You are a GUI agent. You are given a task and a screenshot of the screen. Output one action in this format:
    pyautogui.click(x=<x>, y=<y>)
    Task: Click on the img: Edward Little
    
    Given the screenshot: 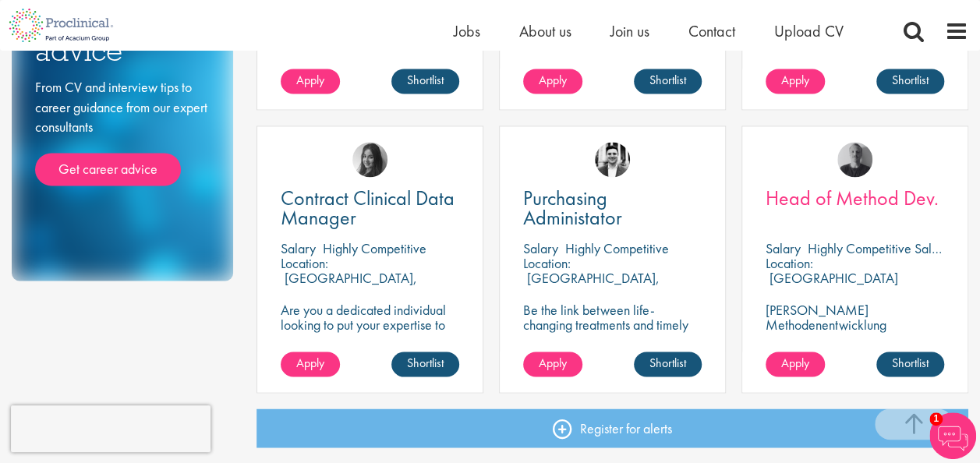 What is the action you would take?
    pyautogui.click(x=612, y=159)
    